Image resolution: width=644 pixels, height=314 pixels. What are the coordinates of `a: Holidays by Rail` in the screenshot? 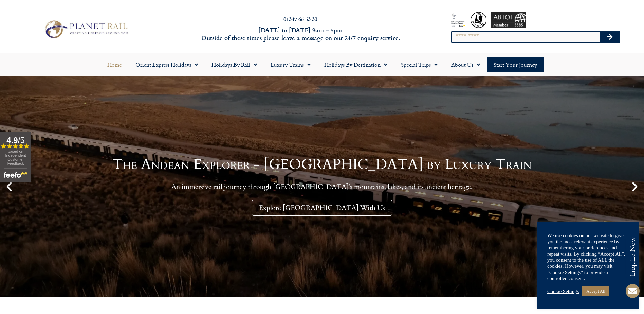 It's located at (235, 64).